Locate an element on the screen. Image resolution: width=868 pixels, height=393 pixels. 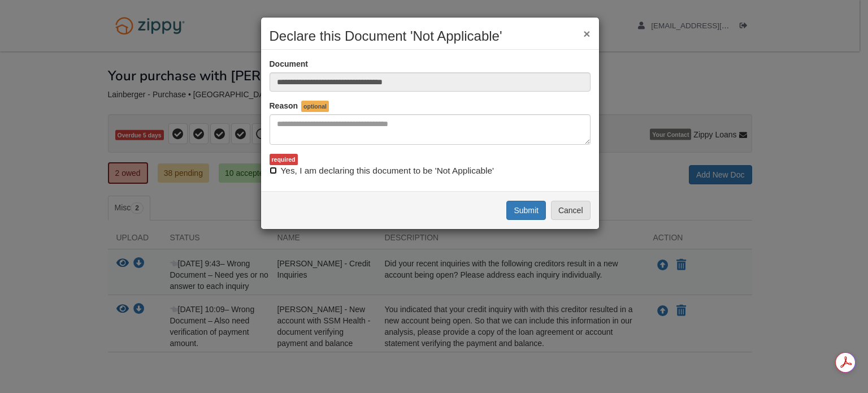
span: optional is located at coordinates (315, 106).